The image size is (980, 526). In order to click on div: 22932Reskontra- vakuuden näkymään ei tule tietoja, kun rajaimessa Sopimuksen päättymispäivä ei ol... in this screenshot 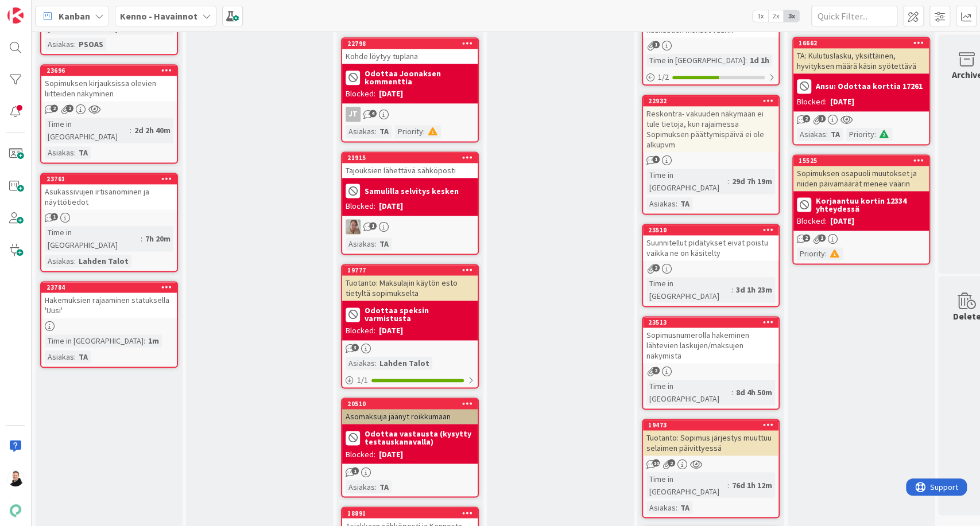, I will do `click(711, 124)`.